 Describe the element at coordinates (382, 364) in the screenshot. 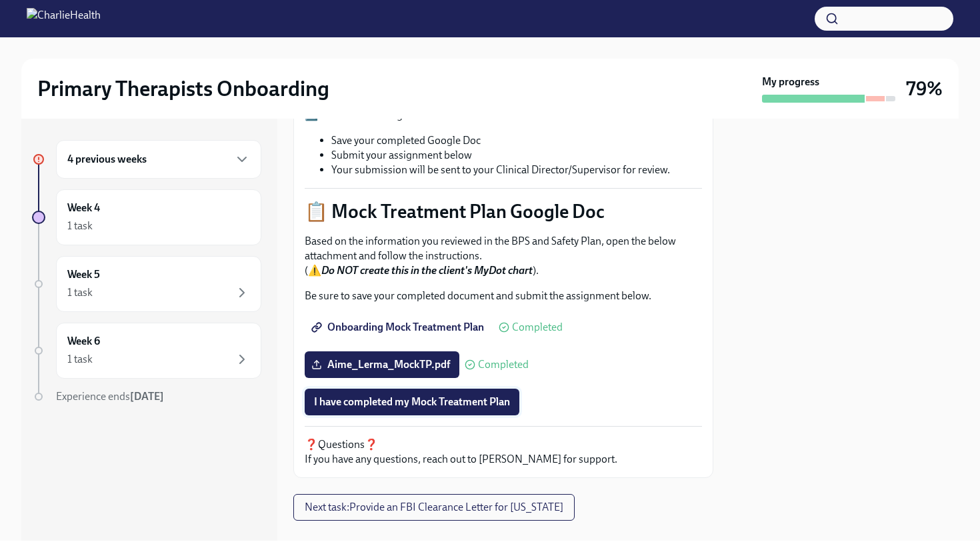

I see `span: Aime_Lerma_MockTP.pdf` at that location.